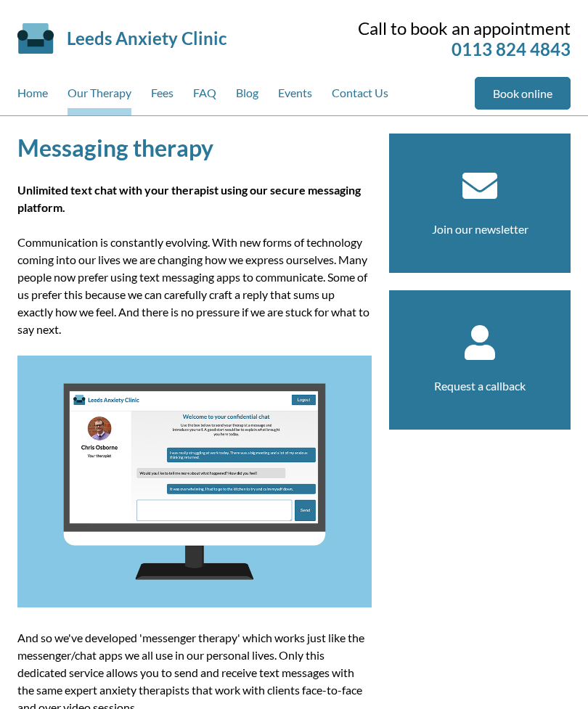  What do you see at coordinates (189, 198) in the screenshot?
I see `strong: Unlimited text chat with your therapist using our secure messaging platform.` at bounding box center [189, 198].